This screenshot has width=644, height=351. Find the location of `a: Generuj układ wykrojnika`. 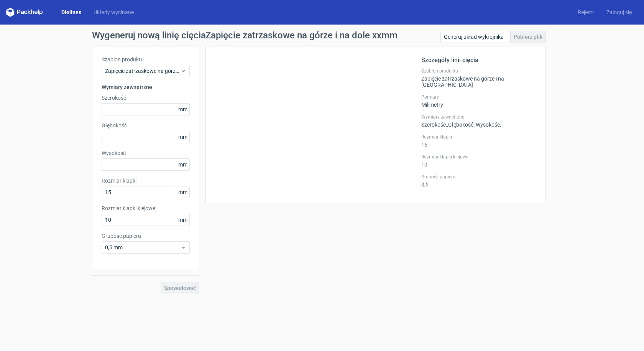

a: Generuj układ wykrojnika is located at coordinates (474, 37).